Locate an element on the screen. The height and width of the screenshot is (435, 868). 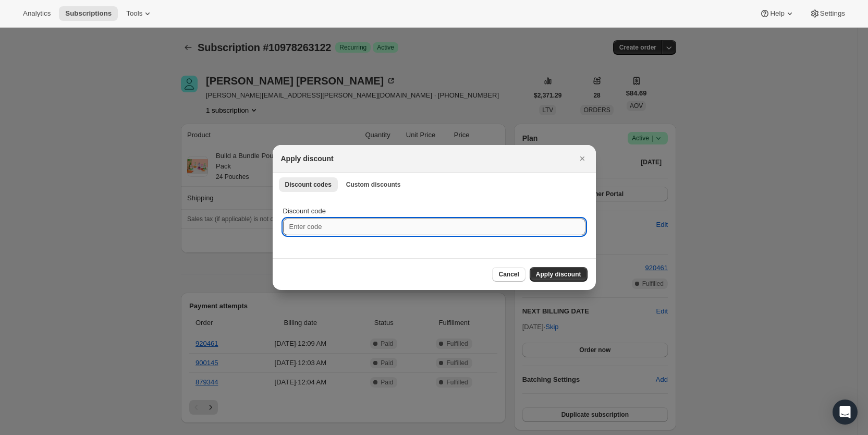
button: Tools is located at coordinates (139, 13).